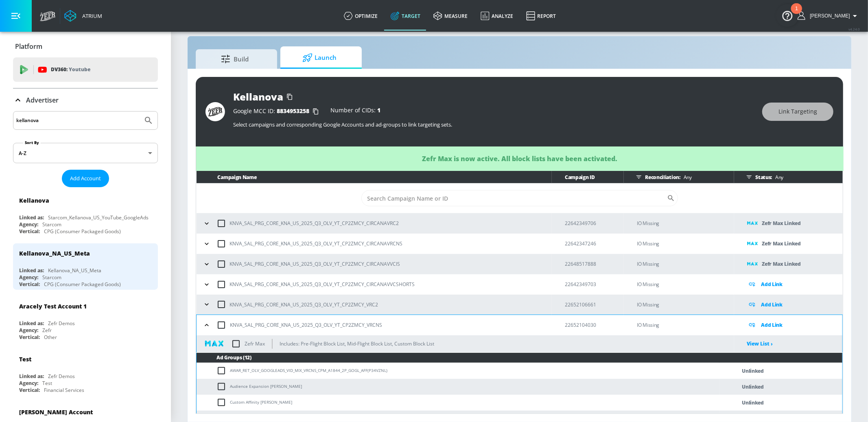 This screenshot has height=422, width=868. Describe the element at coordinates (86, 320) in the screenshot. I see `div: Aracely Test Account 1Linked as:Zefr DemosAgency:ZefrVertical:Other` at that location.